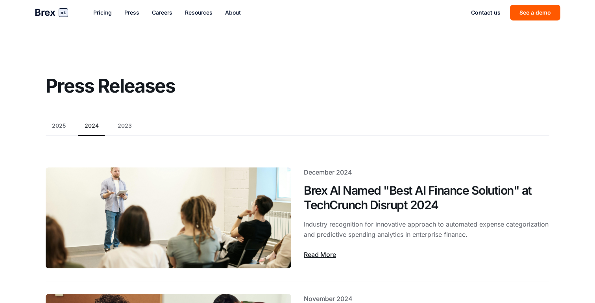  I want to click on a: Press, so click(132, 13).